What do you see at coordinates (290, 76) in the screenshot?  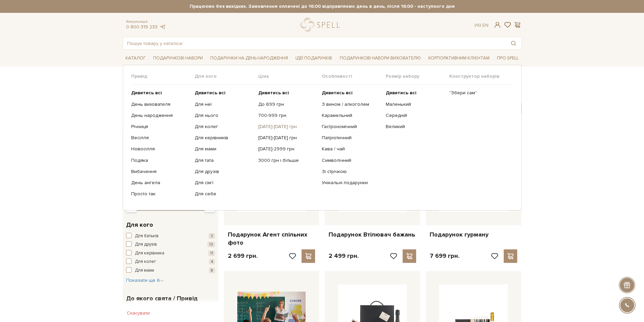 I see `span: Ціна` at bounding box center [290, 76].